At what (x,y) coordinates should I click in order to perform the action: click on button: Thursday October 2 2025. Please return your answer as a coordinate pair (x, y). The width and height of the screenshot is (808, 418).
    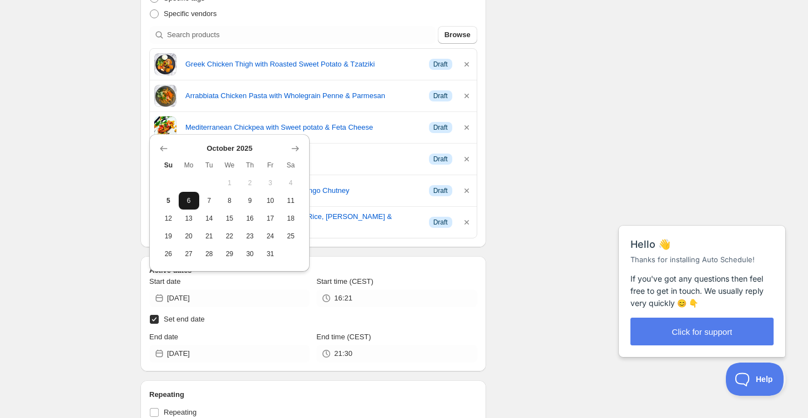
    Looking at the image, I should click on (250, 183).